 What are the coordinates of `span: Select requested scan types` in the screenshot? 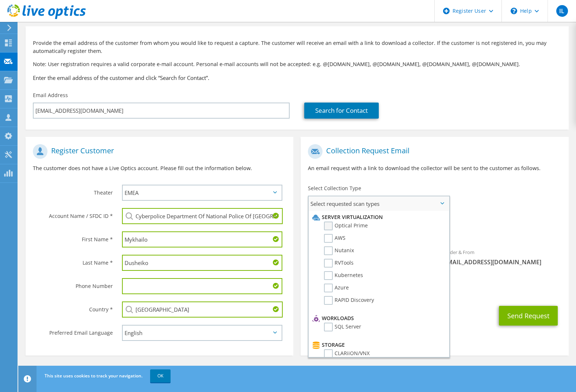 It's located at (379, 204).